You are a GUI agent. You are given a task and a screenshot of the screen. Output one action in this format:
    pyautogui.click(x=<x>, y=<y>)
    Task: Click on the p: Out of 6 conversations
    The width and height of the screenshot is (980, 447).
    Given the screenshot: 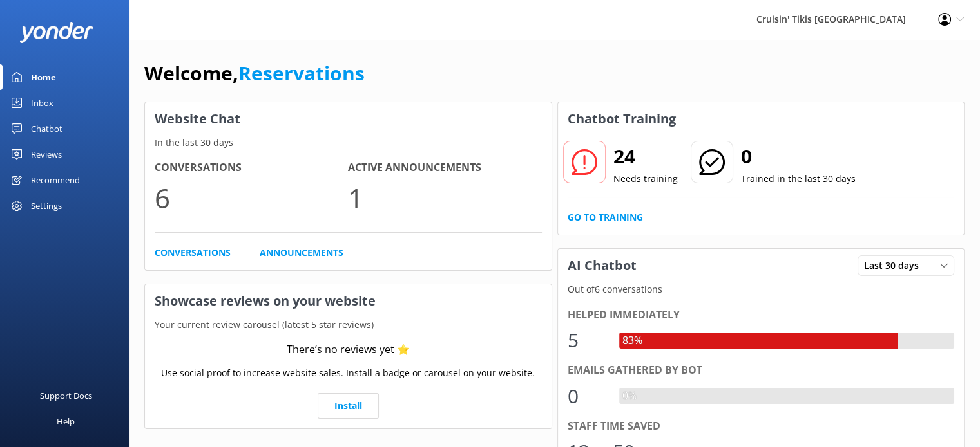 What is the action you would take?
    pyautogui.click(x=761, y=290)
    